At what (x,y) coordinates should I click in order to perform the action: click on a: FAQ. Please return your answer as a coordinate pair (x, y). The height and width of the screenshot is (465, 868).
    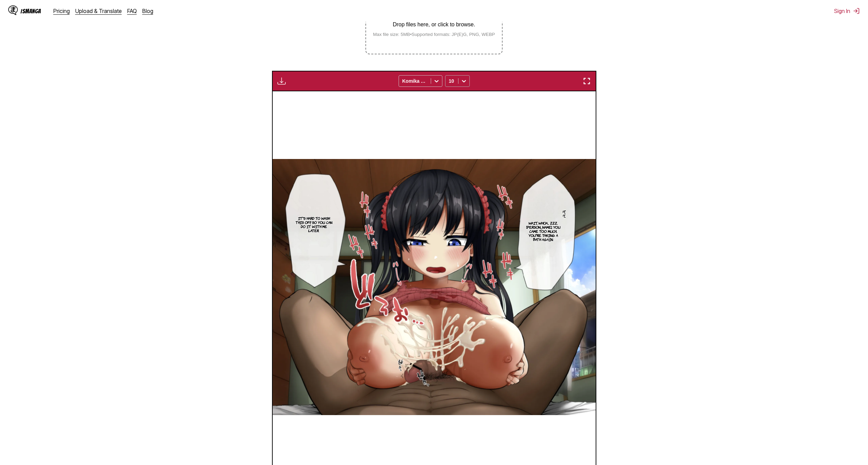
    Looking at the image, I should click on (132, 11).